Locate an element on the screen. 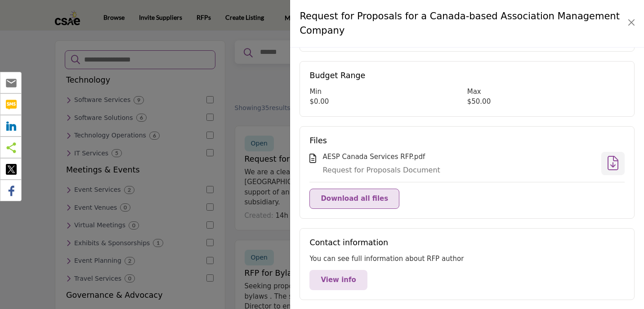 The height and width of the screenshot is (309, 644). button: Close is located at coordinates (632, 23).